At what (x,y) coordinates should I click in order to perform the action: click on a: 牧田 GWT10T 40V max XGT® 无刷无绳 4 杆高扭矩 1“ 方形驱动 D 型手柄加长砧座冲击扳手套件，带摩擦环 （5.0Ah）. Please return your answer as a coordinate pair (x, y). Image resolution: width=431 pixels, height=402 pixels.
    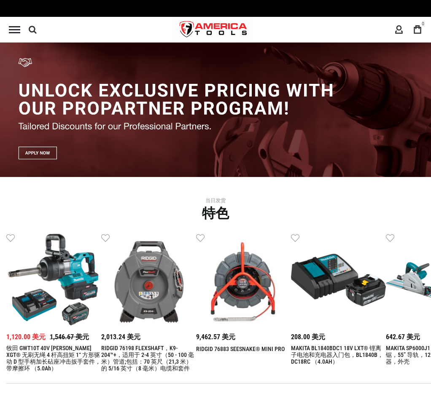
    Looking at the image, I should click on (54, 281).